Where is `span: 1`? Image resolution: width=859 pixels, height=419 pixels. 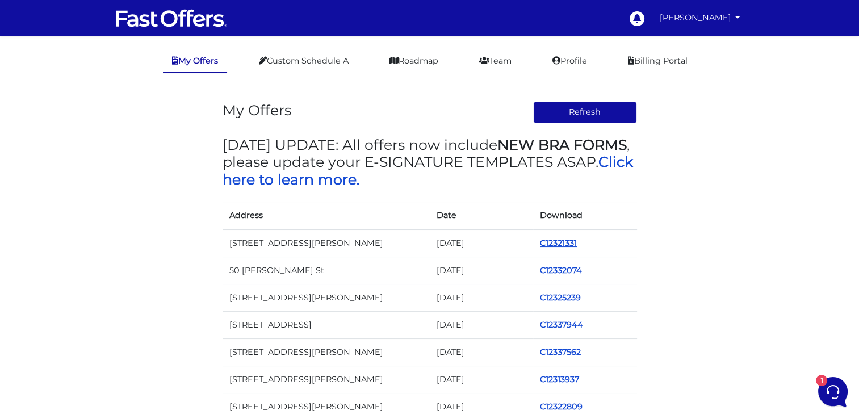 span: 1 is located at coordinates (118, 318).